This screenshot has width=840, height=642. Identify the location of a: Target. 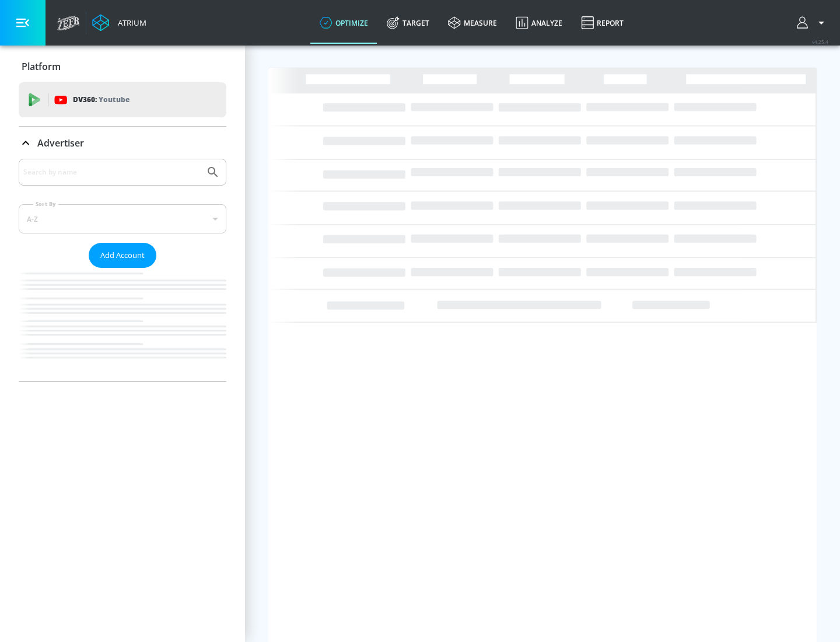
(408, 23).